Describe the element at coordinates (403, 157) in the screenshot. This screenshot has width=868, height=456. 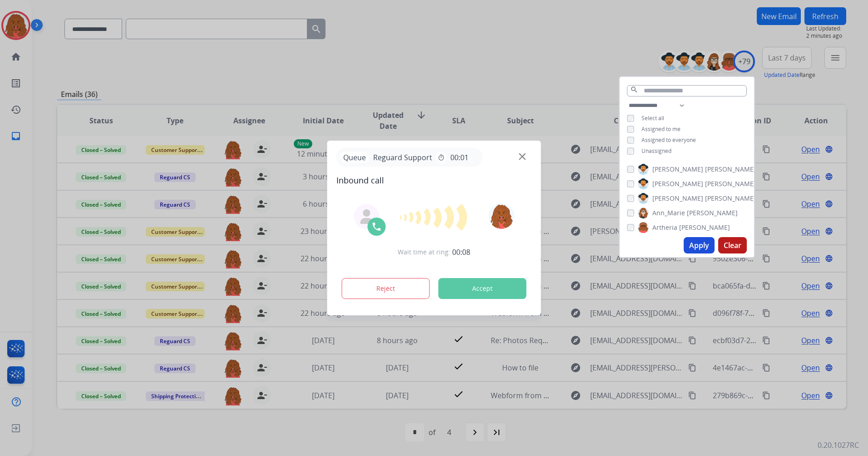
I see `span: Reguard Support` at that location.